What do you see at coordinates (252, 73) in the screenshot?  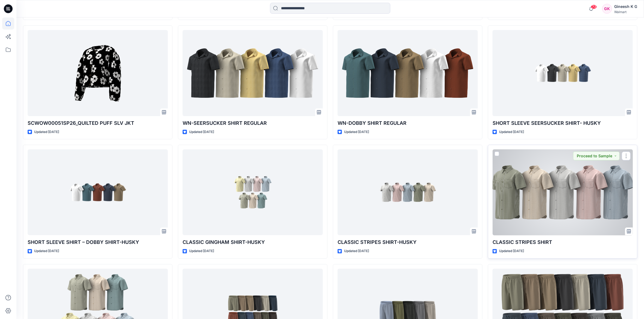 I see `a: WN-SEERSUCKER SHIRT REGULAR` at bounding box center [252, 73].